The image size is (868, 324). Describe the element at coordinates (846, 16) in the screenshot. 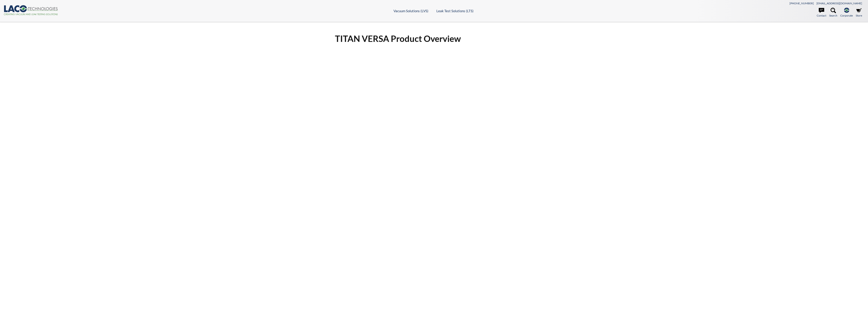

I see `span: Corporate` at that location.